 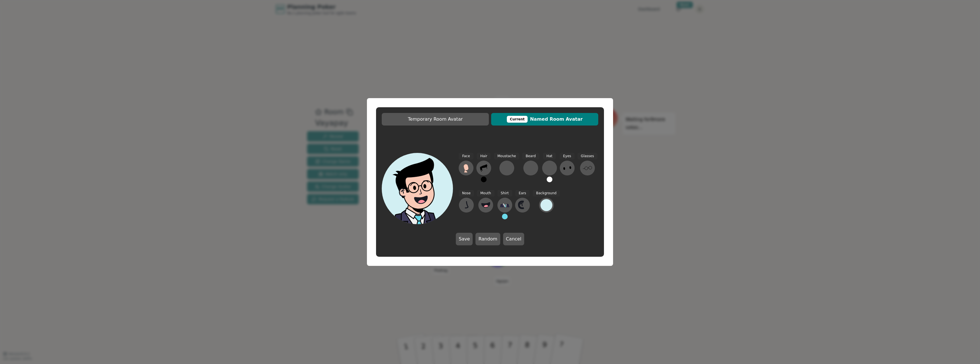 I want to click on span: Mouth, so click(x=486, y=193).